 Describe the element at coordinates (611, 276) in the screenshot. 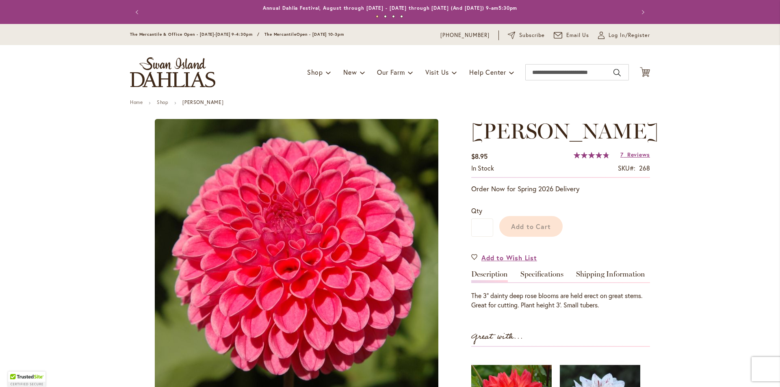

I see `a: Shipping Information` at that location.